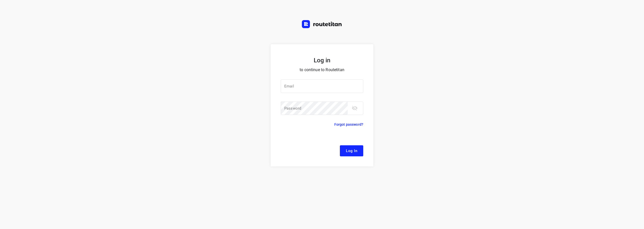 The image size is (644, 229). I want to click on h5: Log in, so click(322, 61).